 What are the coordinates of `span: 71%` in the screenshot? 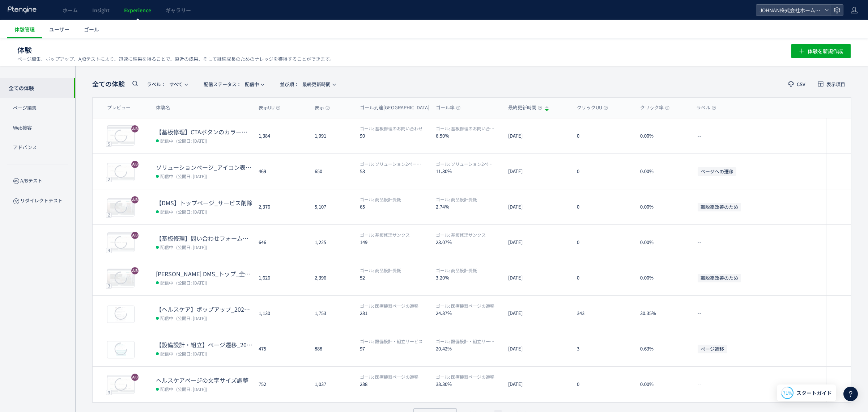 It's located at (787, 392).